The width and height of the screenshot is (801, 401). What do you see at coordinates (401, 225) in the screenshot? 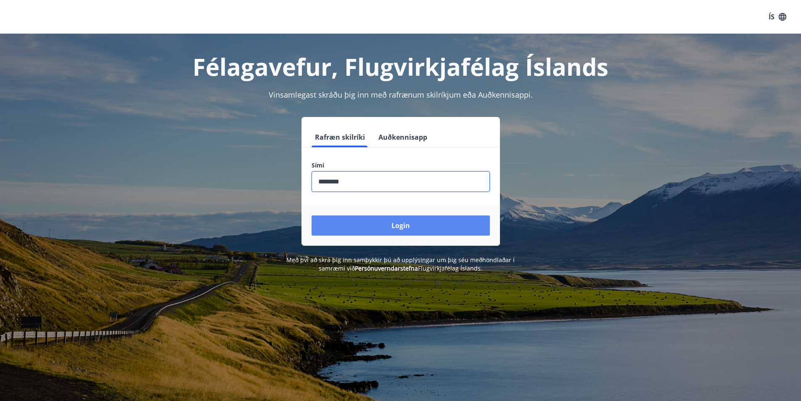
I see `button: Login` at bounding box center [401, 225].